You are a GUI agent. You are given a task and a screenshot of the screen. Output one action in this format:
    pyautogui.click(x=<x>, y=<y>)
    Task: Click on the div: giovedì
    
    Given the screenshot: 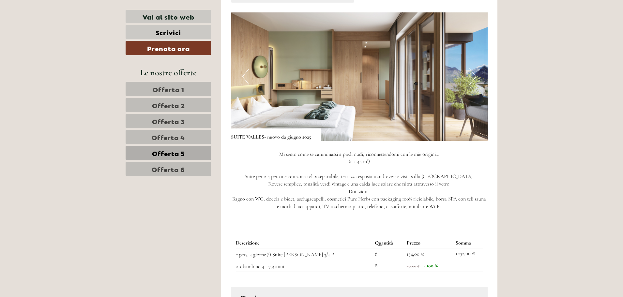 What is the action you would take?
    pyautogui.click(x=129, y=10)
    